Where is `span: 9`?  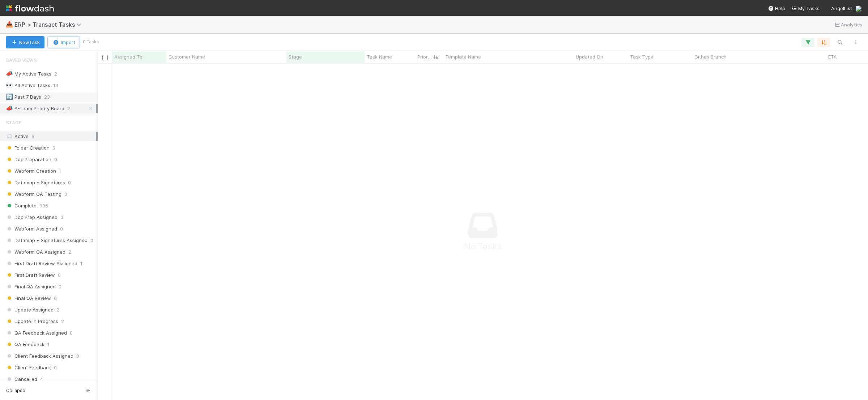 span: 9 is located at coordinates (33, 136).